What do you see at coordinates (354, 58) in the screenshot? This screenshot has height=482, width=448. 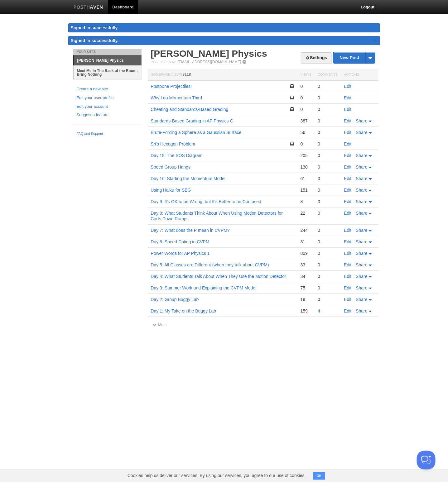 I see `a: New Post` at bounding box center [354, 58].